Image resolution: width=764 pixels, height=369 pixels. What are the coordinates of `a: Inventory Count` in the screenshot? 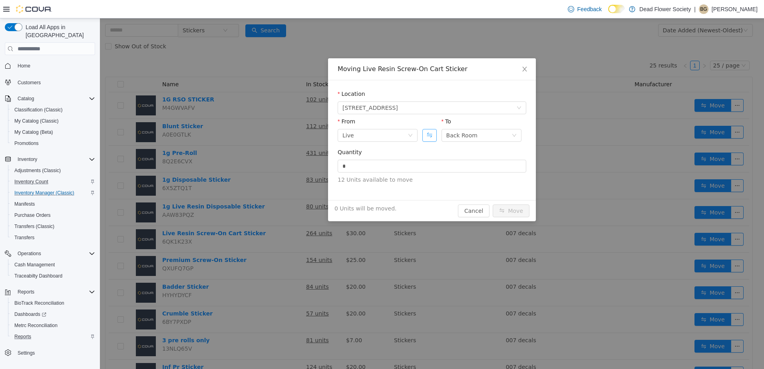 It's located at (31, 182).